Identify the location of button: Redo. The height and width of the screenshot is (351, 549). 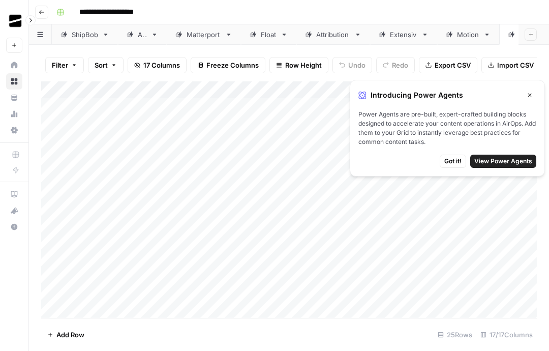
(395, 65).